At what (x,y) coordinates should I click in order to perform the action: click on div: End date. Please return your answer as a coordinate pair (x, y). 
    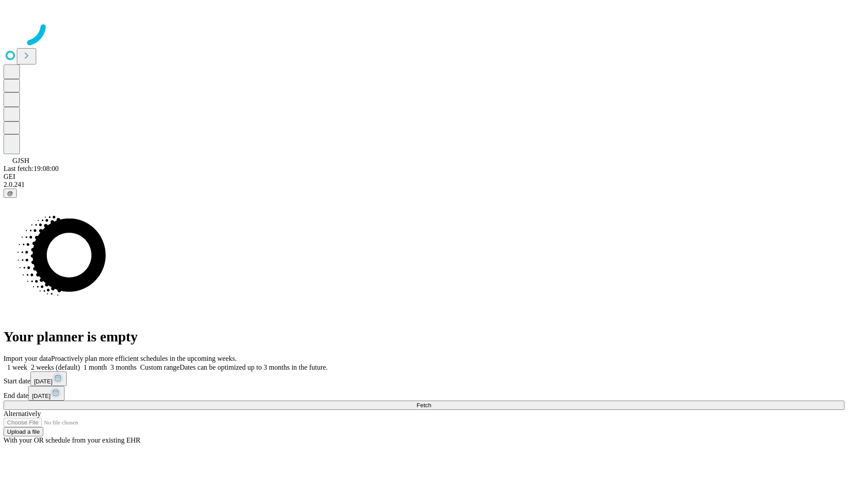
    Looking at the image, I should click on (424, 393).